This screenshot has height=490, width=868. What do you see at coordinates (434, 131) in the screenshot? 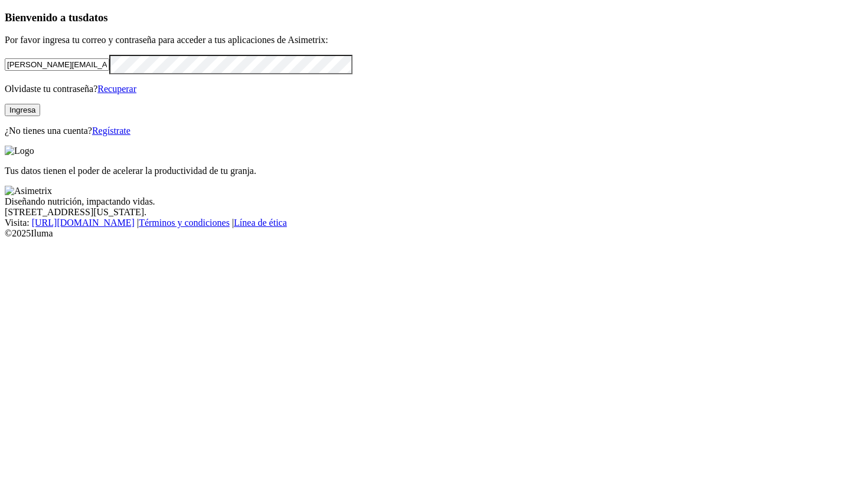
I see `p: ¿No tienes una cuenta?` at bounding box center [434, 131].